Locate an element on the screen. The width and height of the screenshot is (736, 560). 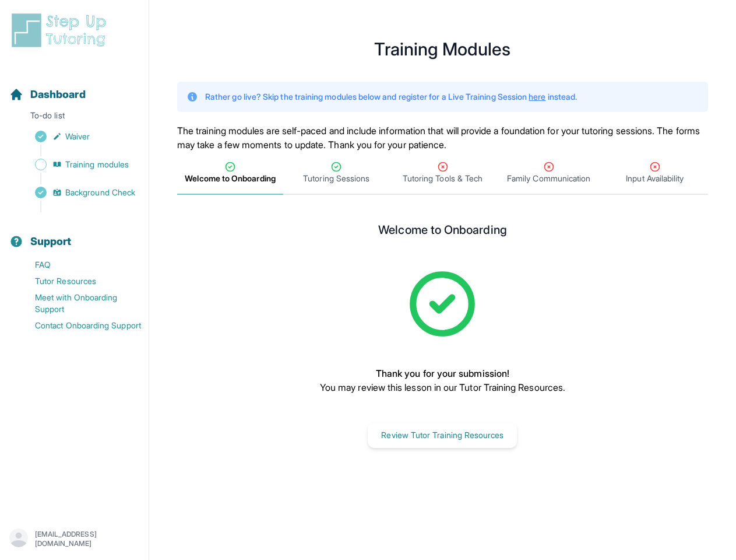
a: Tutor Resources is located at coordinates (78, 281).